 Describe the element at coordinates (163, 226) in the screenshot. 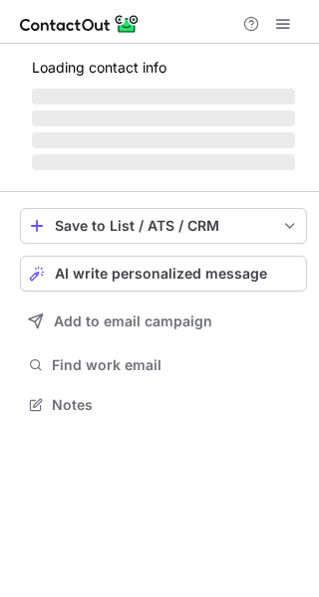

I see `button: save-profile-one-click` at that location.